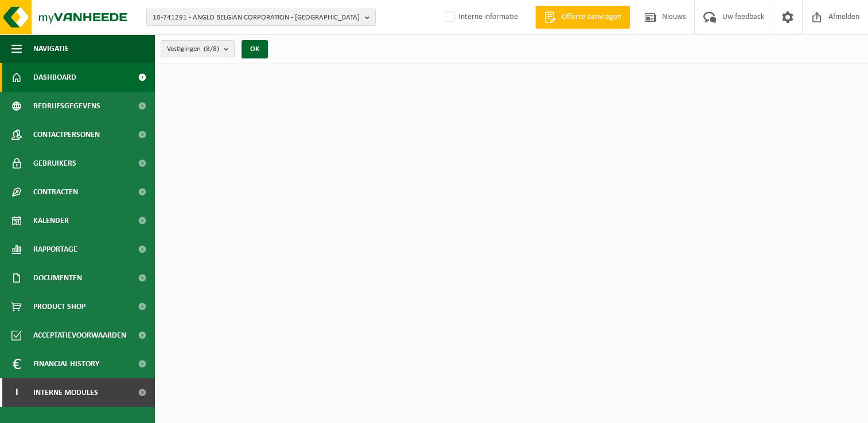  Describe the element at coordinates (193, 50) in the screenshot. I see `span: Vestigingen` at that location.